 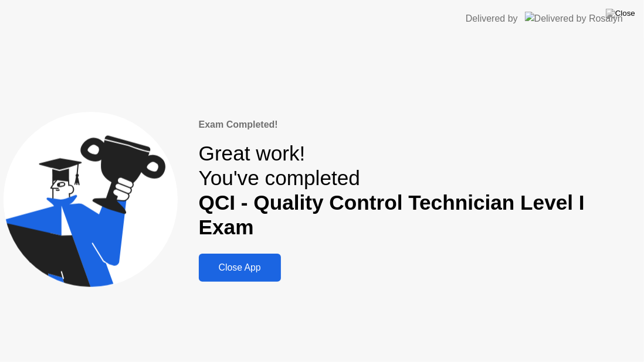 I want to click on img: Delivered by Rosalyn, so click(x=574, y=18).